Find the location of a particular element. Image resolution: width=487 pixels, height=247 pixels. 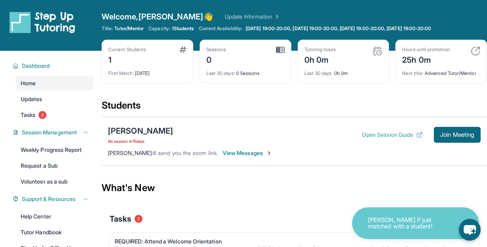

img: Chevron-Right is located at coordinates (269, 153).